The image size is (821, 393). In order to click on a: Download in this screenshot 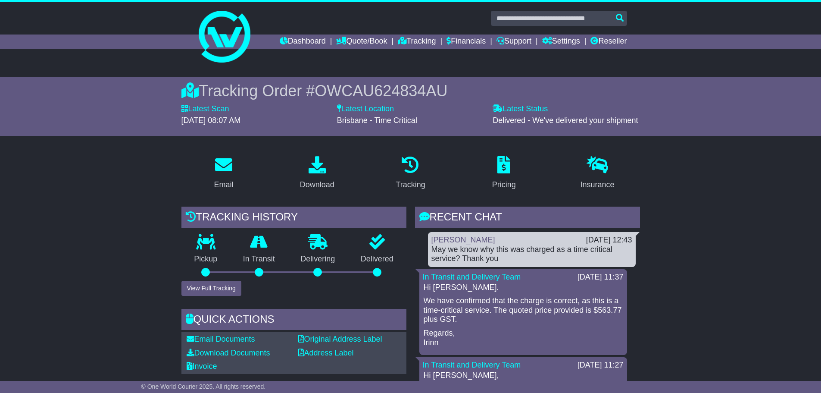, I will do `click(317, 173)`.